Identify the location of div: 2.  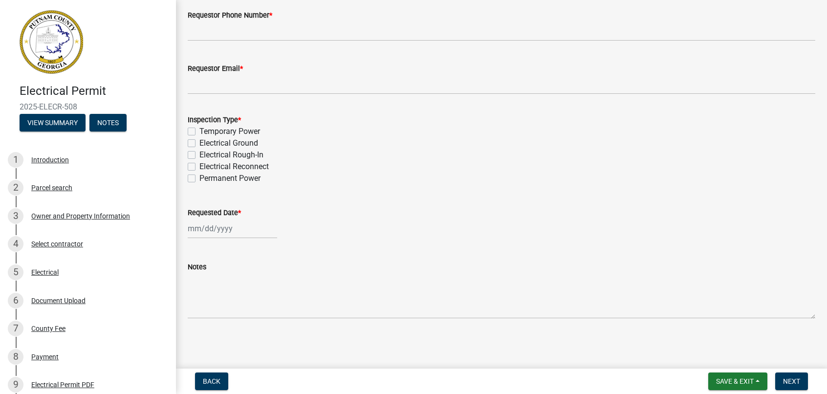
(16, 188).